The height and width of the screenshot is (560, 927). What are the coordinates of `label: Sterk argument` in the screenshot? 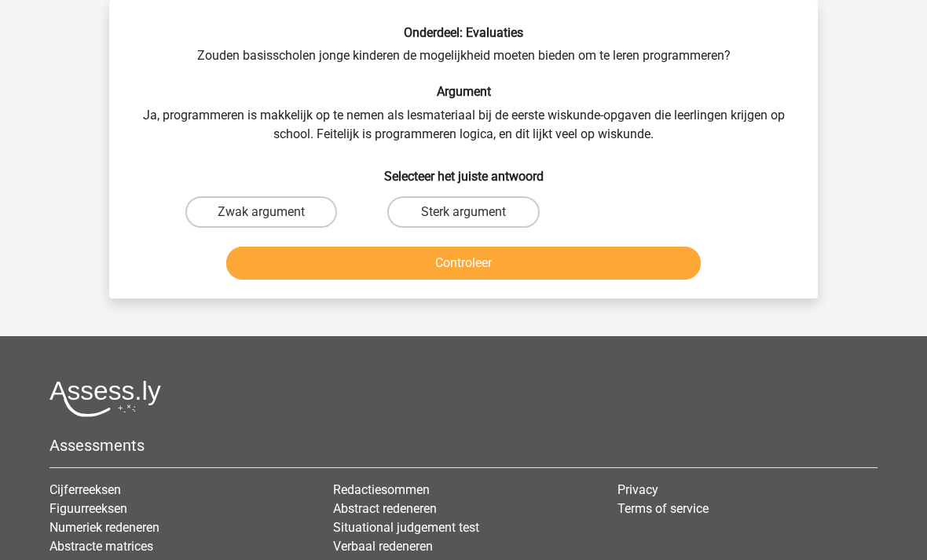 It's located at (463, 212).